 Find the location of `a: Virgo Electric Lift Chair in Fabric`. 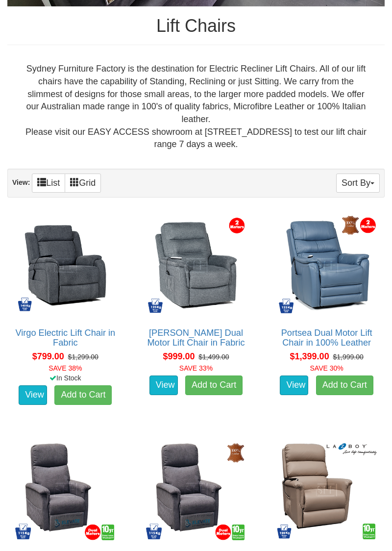

a: Virgo Electric Lift Chair in Fabric is located at coordinates (65, 338).